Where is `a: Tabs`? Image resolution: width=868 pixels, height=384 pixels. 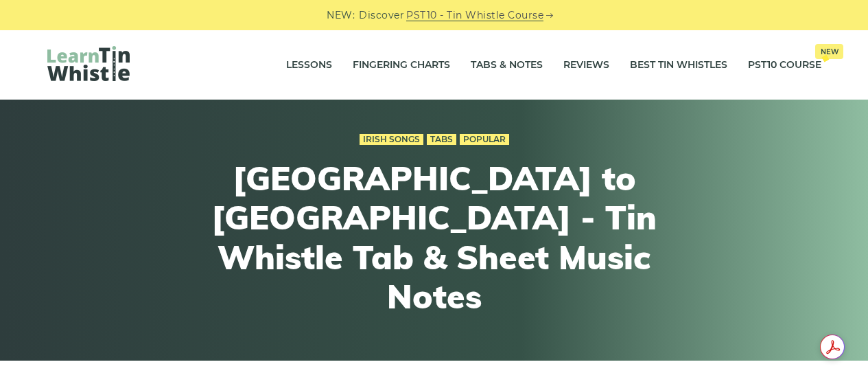 a: Tabs is located at coordinates (441, 140).